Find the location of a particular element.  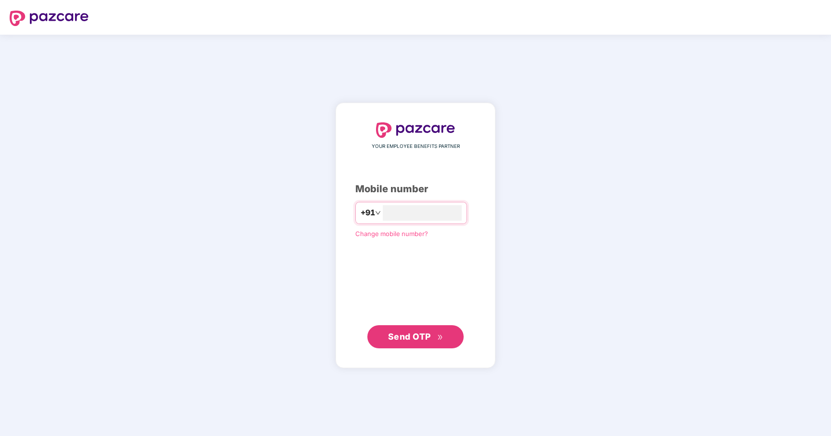

div: Mobile number is located at coordinates (416, 189).